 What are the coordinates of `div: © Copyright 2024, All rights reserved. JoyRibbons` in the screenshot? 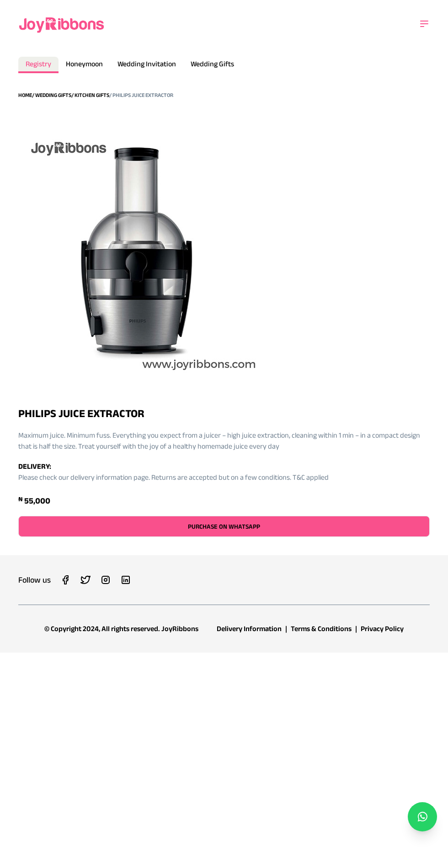 It's located at (121, 629).